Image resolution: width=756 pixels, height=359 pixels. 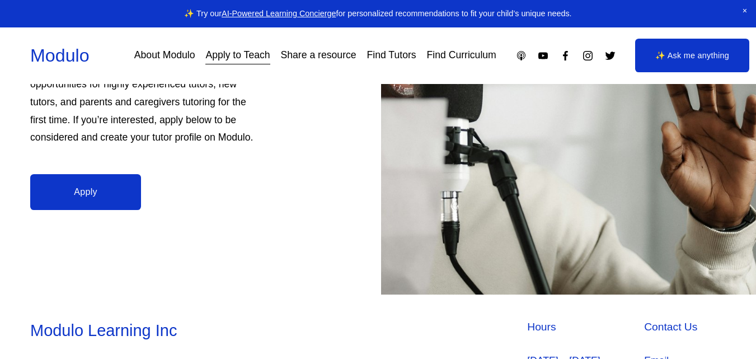 What do you see at coordinates (86, 192) in the screenshot?
I see `a: Apply` at bounding box center [86, 192].